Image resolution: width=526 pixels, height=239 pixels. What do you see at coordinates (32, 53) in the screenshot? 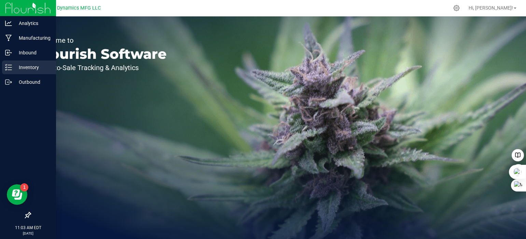
I see `p: Inbound` at bounding box center [32, 53].